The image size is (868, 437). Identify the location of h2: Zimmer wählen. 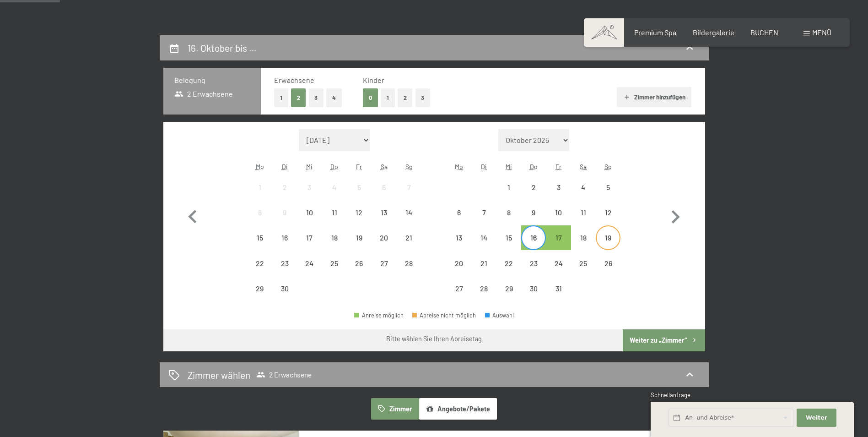
(218, 375).